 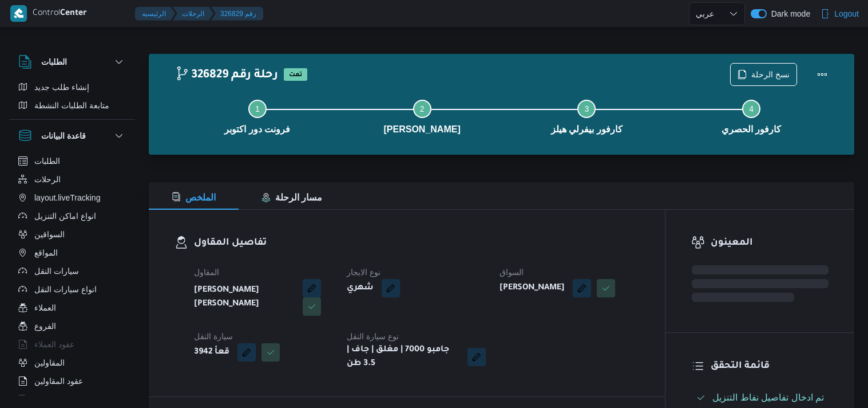 What do you see at coordinates (751, 116) in the screenshot?
I see `button: كارفور الحصري` at bounding box center [751, 116].